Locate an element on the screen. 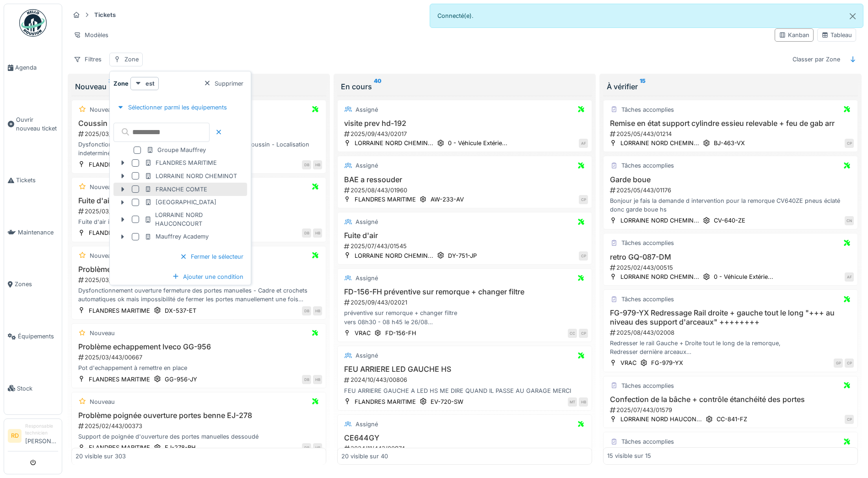  div: CC is located at coordinates (573, 334).